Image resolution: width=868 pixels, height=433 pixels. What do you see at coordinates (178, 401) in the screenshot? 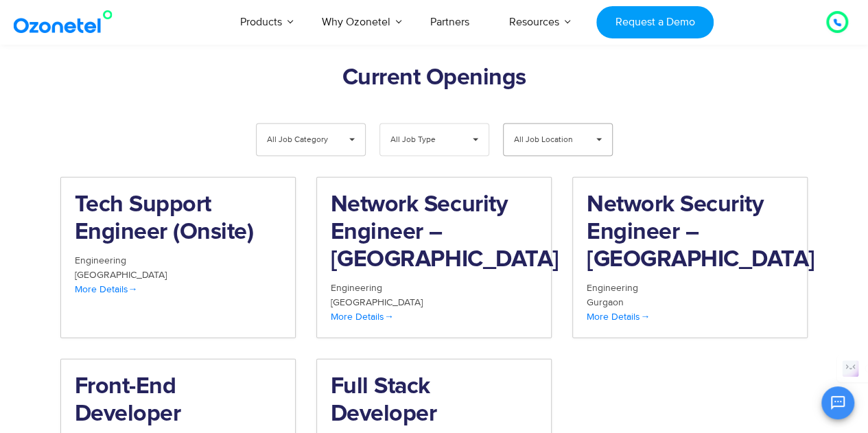
I see `h2: Front-End Developer` at bounding box center [178, 401].